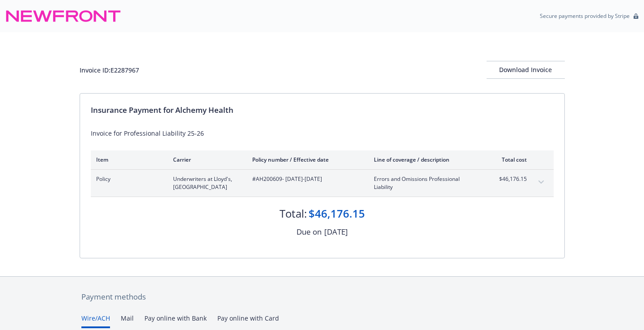 This screenshot has width=644, height=330. Describe the element at coordinates (127, 320) in the screenshot. I see `button: Mail` at that location.